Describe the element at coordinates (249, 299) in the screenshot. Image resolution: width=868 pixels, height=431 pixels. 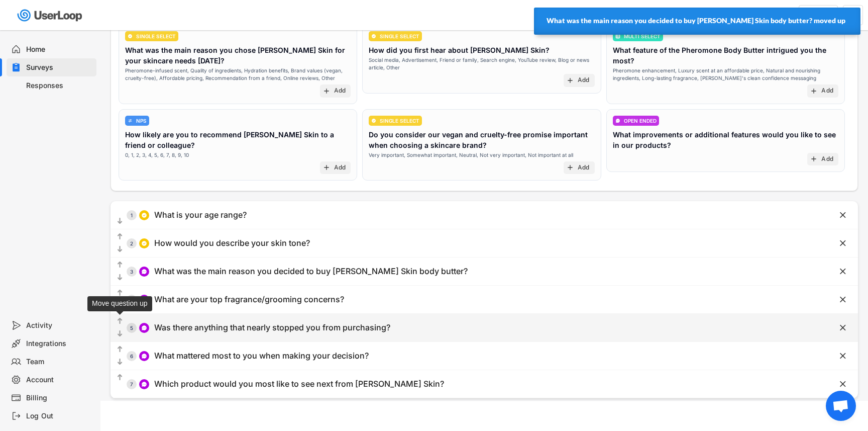
I see `div: What are your top fragrance/grooming concerns?` at that location.